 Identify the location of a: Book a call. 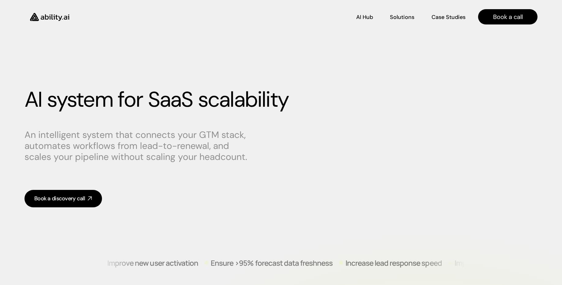
(507, 17).